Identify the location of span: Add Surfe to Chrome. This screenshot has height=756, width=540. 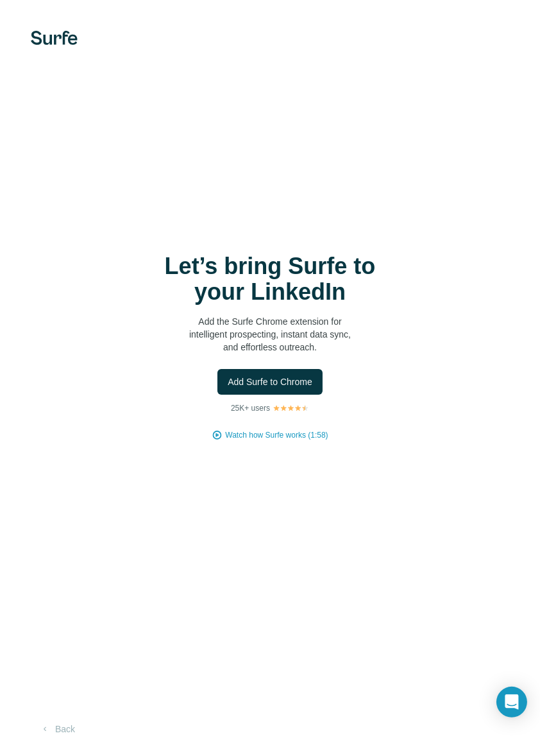
(270, 382).